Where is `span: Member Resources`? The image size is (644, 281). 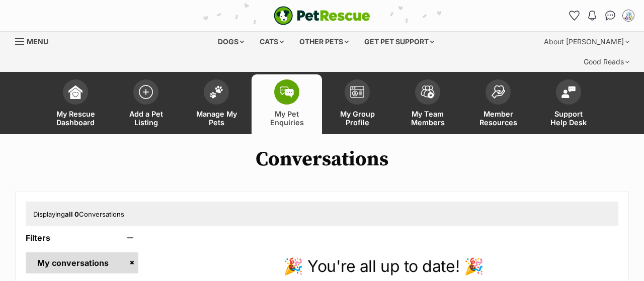 span: Member Resources is located at coordinates (498, 118).